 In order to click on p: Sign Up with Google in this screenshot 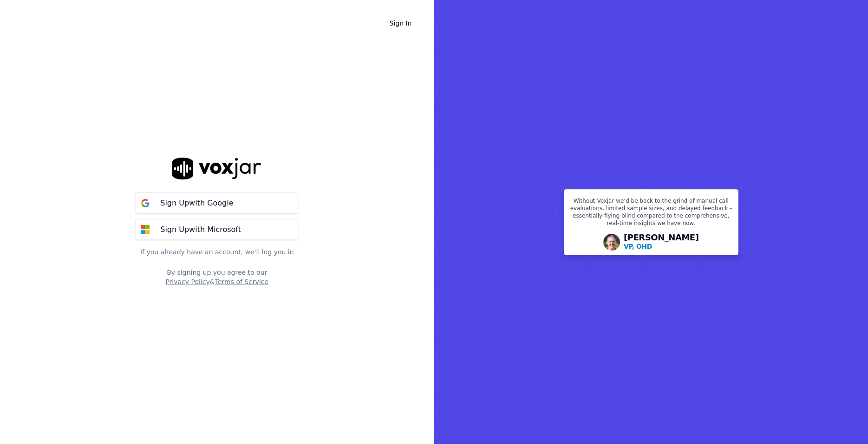, I will do `click(197, 203)`.